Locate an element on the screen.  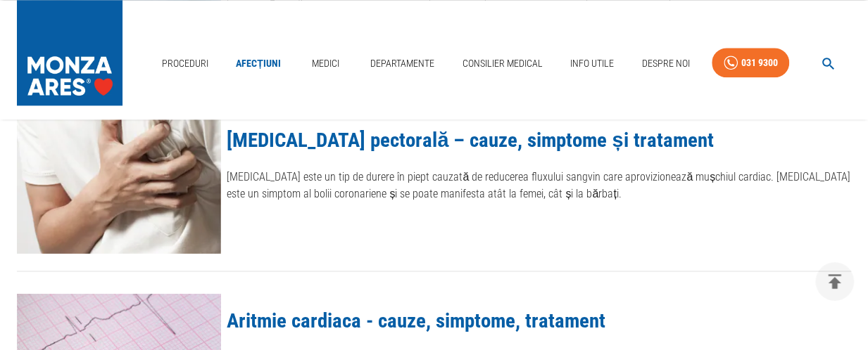
img: Angina pectorală – cauze, simptome și tratament is located at coordinates (119, 184).